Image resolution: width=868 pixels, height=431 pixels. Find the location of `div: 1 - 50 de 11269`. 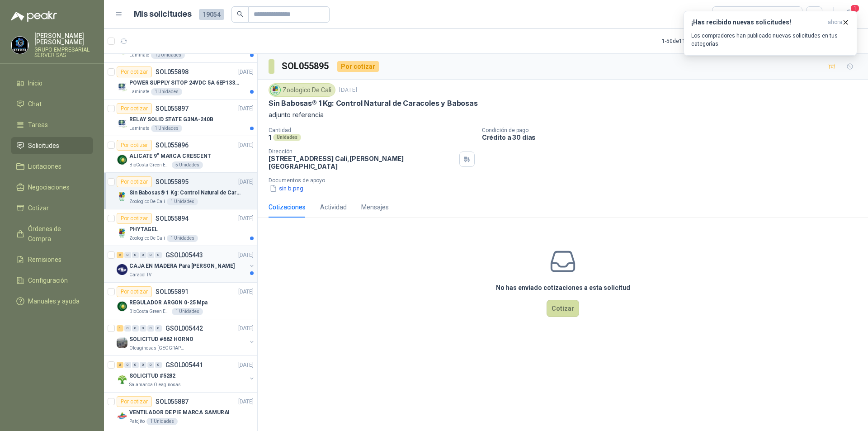

div: 1 - 50 de 11269 is located at coordinates (692, 42).